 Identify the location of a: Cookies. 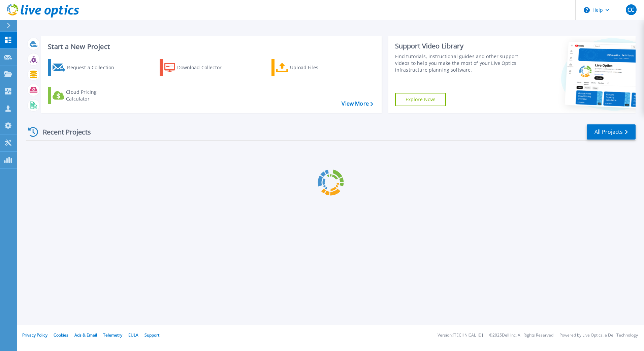
(61, 335).